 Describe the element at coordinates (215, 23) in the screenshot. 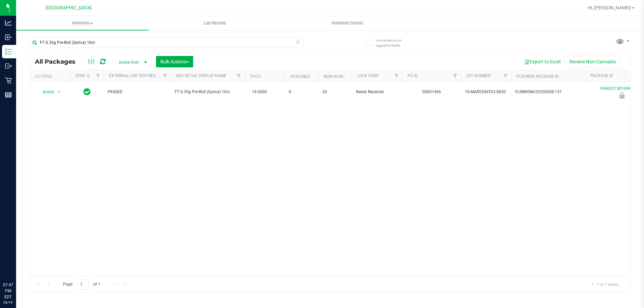

I see `a: Lab Results` at that location.